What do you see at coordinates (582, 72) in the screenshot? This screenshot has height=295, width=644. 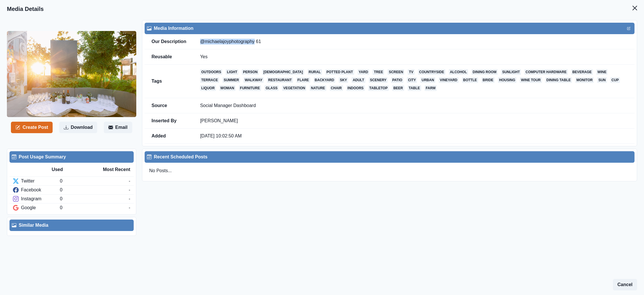 I see `a: beverage` at bounding box center [582, 72].